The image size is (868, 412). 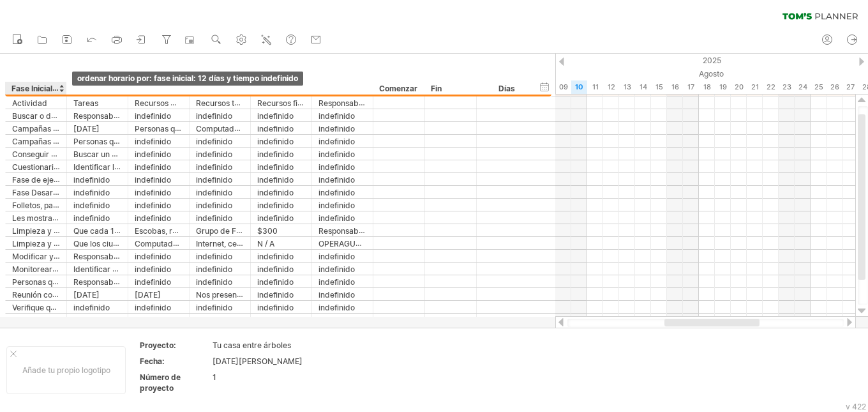 I want to click on font: Identificar el lugar que necesita atención dentro del municipio., so click(x=186, y=269).